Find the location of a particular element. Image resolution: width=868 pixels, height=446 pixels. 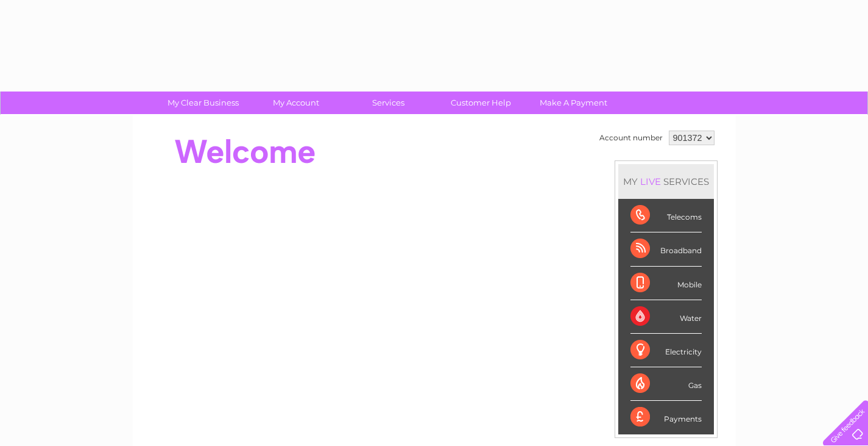

a: Make A Payment is located at coordinates (574, 102).